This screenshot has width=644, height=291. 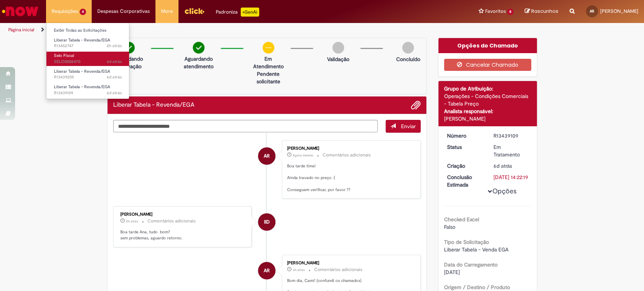 I want to click on b: Tipo de Solicitação, so click(x=466, y=242).